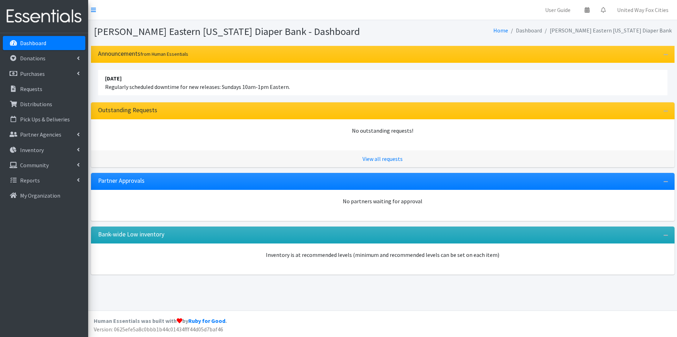 The height and width of the screenshot is (337, 677). What do you see at coordinates (44, 58) in the screenshot?
I see `a: Donations` at bounding box center [44, 58].